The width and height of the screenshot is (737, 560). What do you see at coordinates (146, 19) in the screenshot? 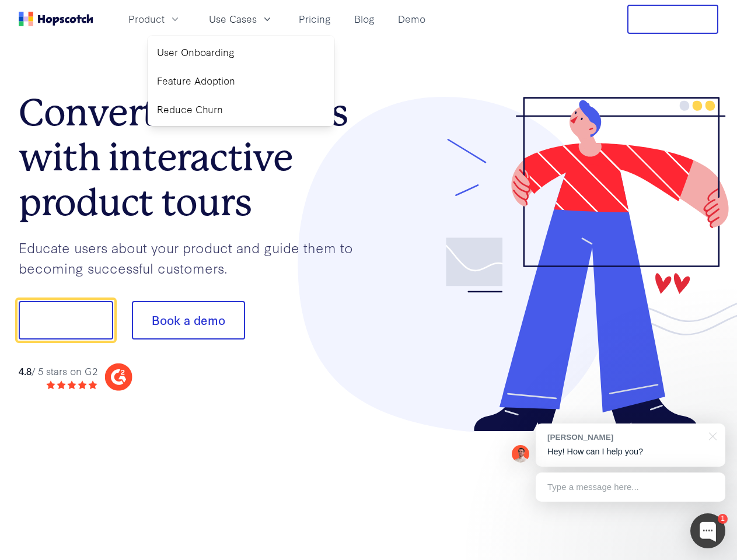
I see `span: Product` at bounding box center [146, 19].